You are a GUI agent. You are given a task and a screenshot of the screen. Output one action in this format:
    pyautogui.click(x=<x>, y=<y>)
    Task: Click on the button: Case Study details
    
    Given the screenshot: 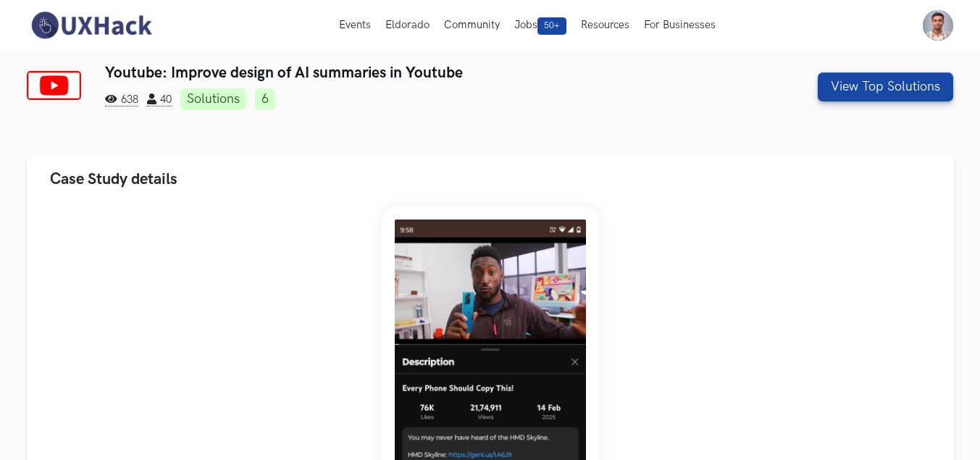 What is the action you would take?
    pyautogui.click(x=490, y=179)
    